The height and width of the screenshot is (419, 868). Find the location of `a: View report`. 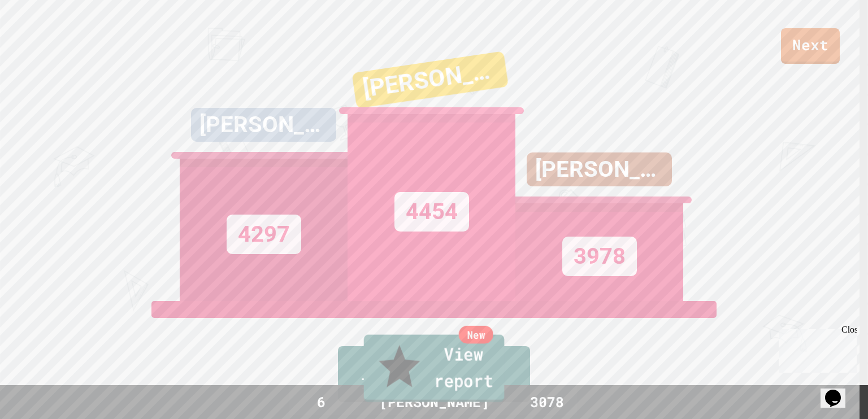

a: View report is located at coordinates (434, 368).